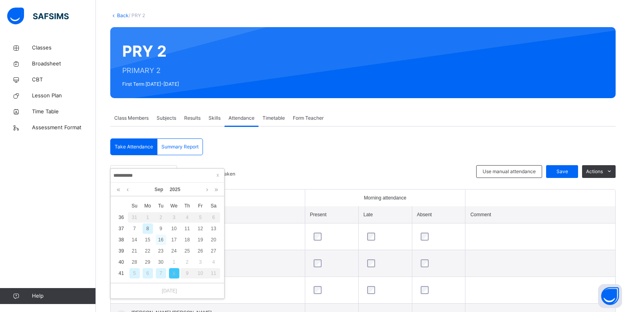 Image resolution: width=630 pixels, height=312 pixels. What do you see at coordinates (121, 218) in the screenshot?
I see `td: 36` at bounding box center [121, 218].